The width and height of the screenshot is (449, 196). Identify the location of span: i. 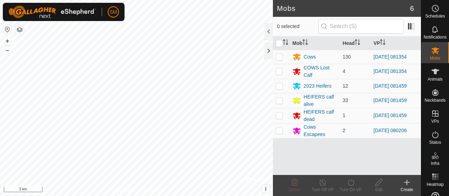
(265, 189).